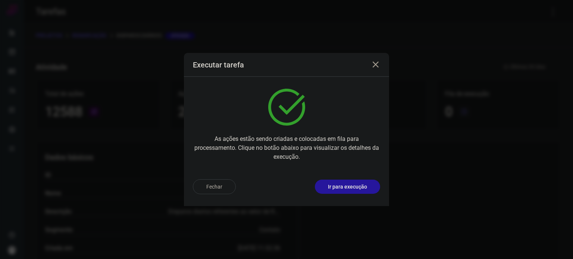 This screenshot has width=573, height=259. Describe the element at coordinates (287, 148) in the screenshot. I see `p: As ações estão sendo criadas e colocadas em fila para processamento. Clique no botão abaixo para ...` at that location.